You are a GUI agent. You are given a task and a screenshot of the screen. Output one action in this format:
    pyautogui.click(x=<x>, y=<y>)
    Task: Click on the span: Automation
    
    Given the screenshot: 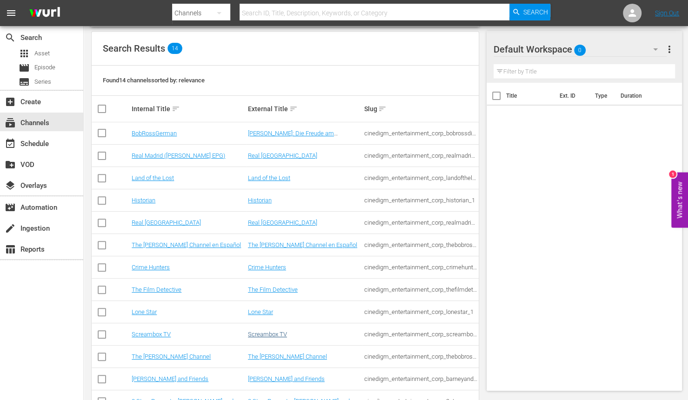 What is the action you would take?
    pyautogui.click(x=10, y=208)
    